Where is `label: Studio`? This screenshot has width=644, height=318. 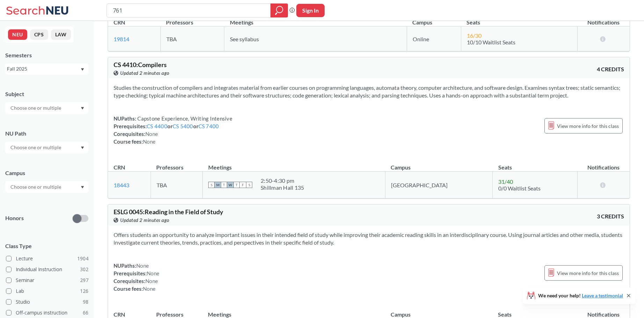
label: Studio is located at coordinates (47, 302).